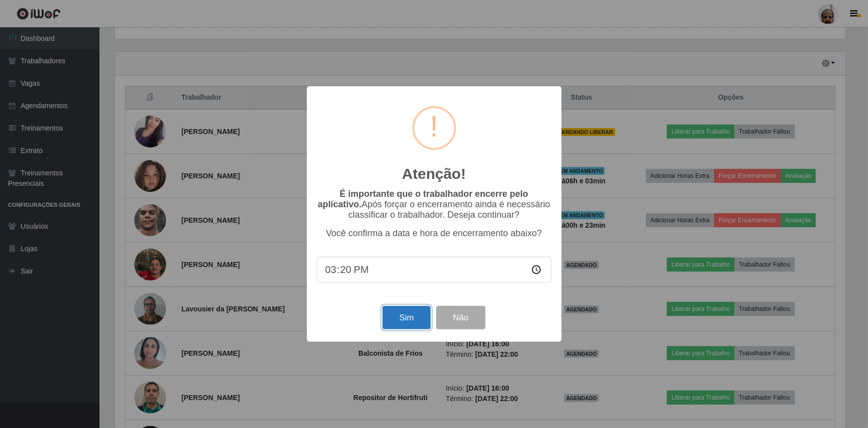  I want to click on button: Sim, so click(406, 317).